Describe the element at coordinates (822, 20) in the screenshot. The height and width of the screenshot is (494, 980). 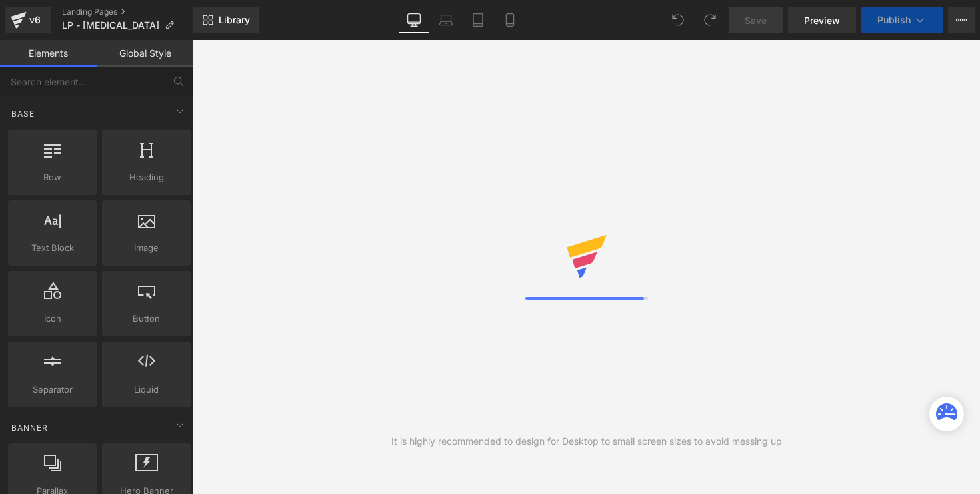
I see `span: Preview` at that location.